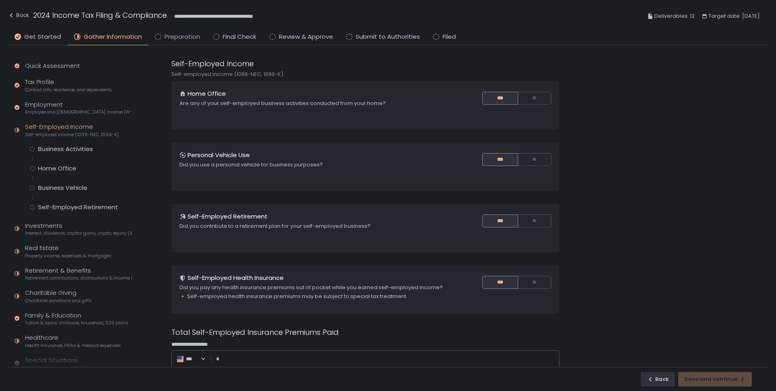 The width and height of the screenshot is (776, 391). I want to click on div: Employment, so click(78, 108).